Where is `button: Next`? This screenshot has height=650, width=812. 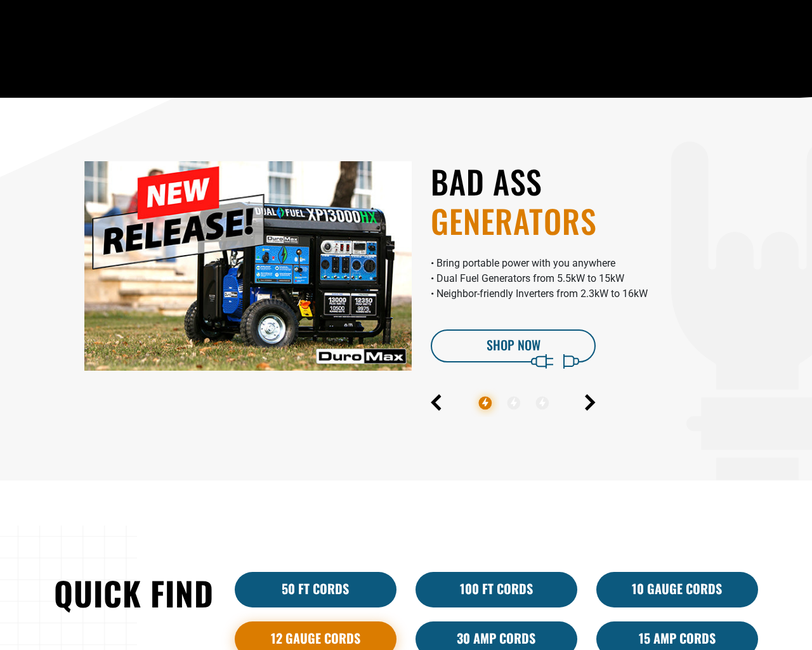 button: Next is located at coordinates (591, 403).